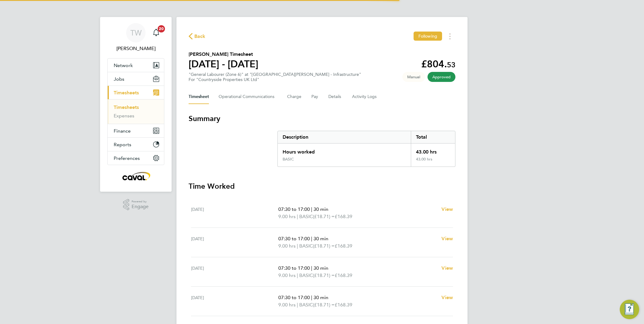 The width and height of the screenshot is (644, 324). Describe the element at coordinates (629, 310) in the screenshot. I see `button: Engage Resource Center` at that location.